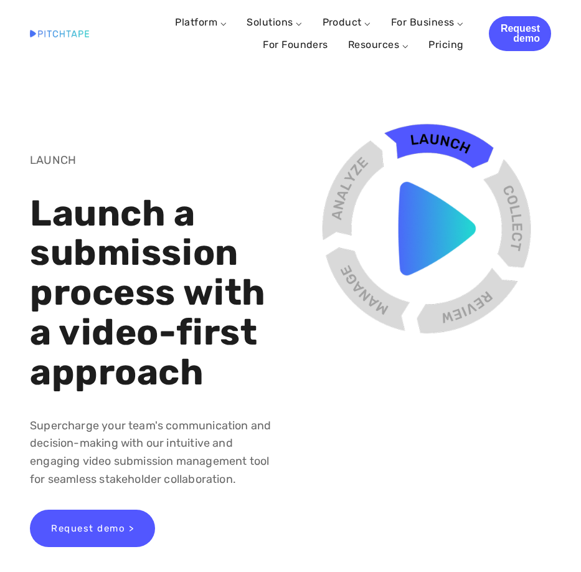 Image resolution: width=581 pixels, height=572 pixels. I want to click on a: Request demo, so click(520, 34).